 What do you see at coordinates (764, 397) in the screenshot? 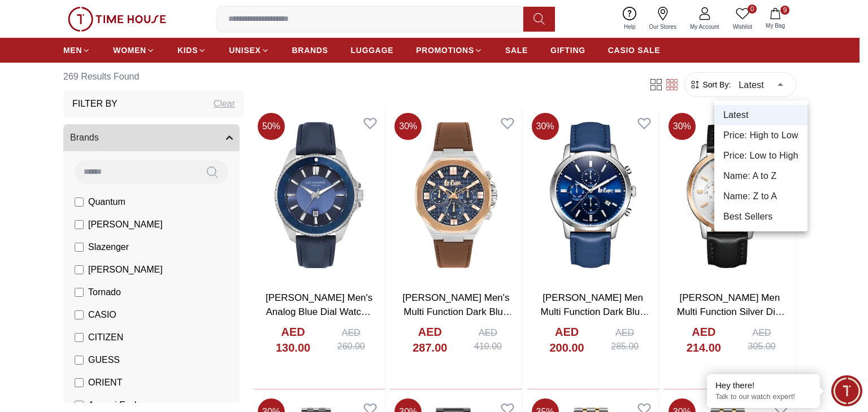
I see `p: Talk to our watch expert!` at bounding box center [764, 397].